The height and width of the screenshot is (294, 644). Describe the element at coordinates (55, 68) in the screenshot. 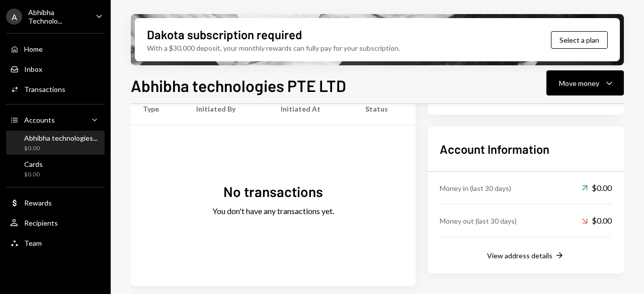

I see `a: Inbox` at that location.